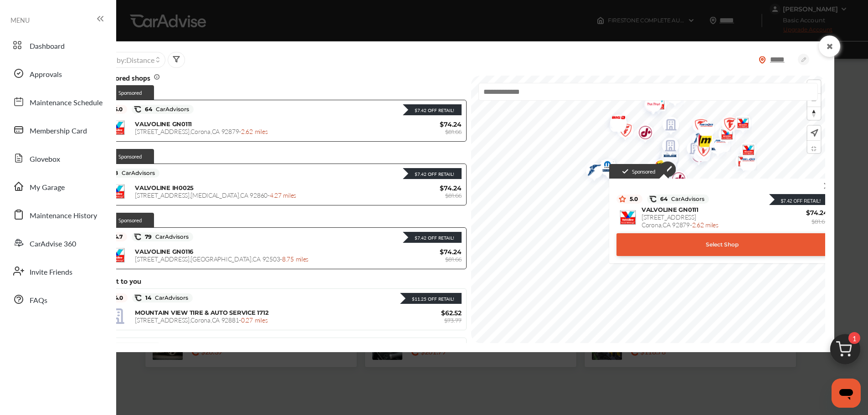 This screenshot has height=415, width=868. I want to click on a: Maintenance Schedule, so click(57, 102).